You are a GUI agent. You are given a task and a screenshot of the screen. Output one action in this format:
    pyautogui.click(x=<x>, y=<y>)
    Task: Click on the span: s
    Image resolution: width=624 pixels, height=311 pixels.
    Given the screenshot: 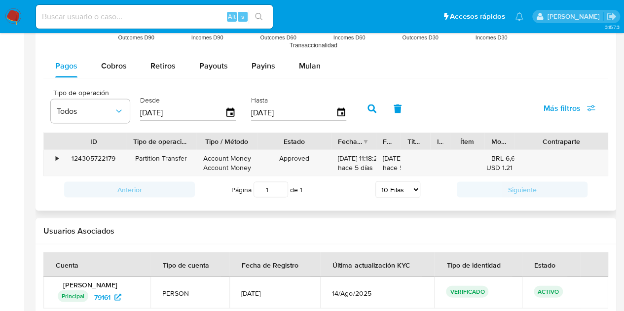 What is the action you would take?
    pyautogui.click(x=243, y=16)
    